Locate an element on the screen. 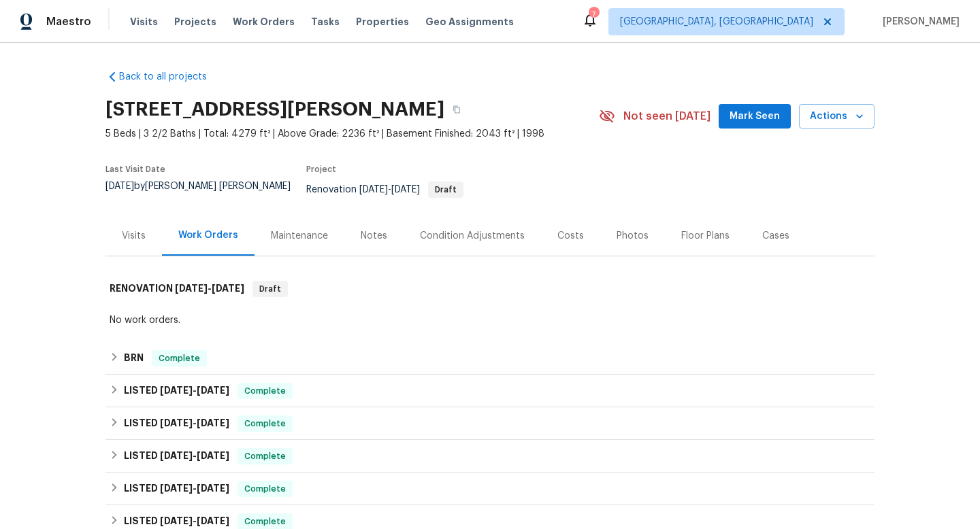 This screenshot has height=529, width=980. span: Actions is located at coordinates (836, 116).